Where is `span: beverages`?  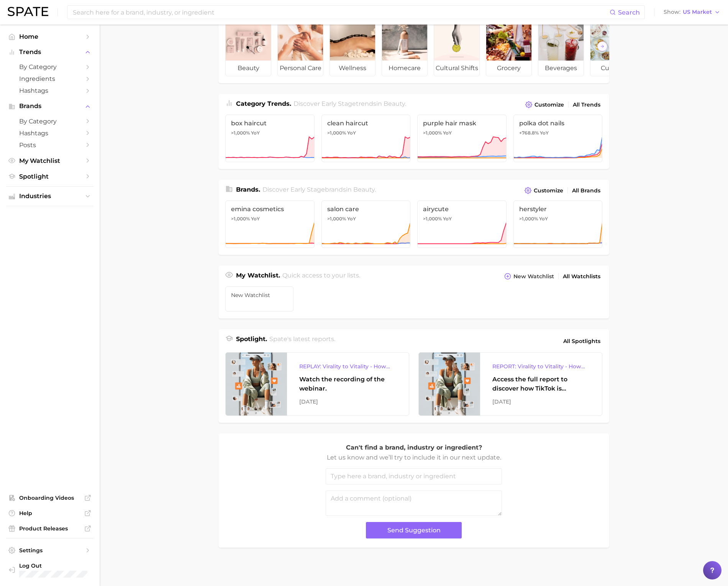 span: beverages is located at coordinates (561, 68).